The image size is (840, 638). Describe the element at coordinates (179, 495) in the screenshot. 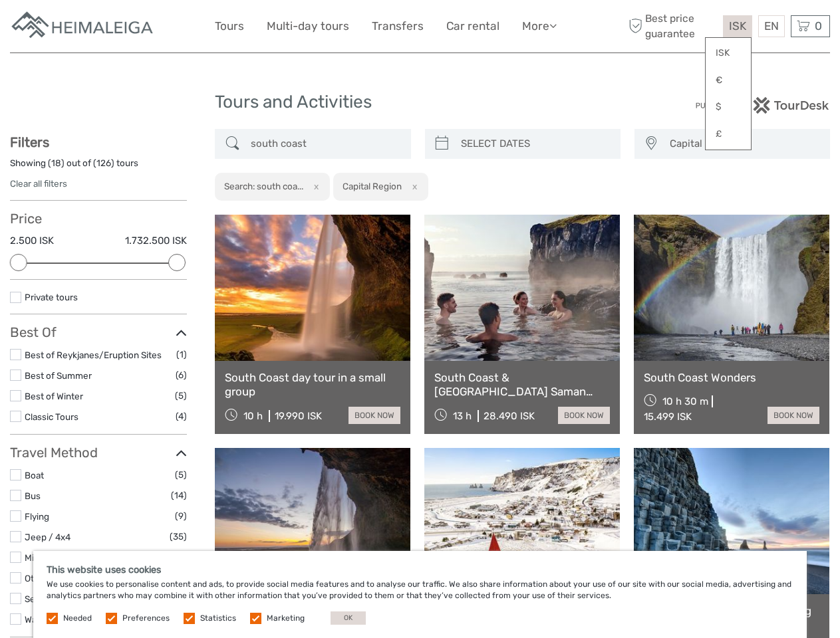

I see `span: (14)` at that location.